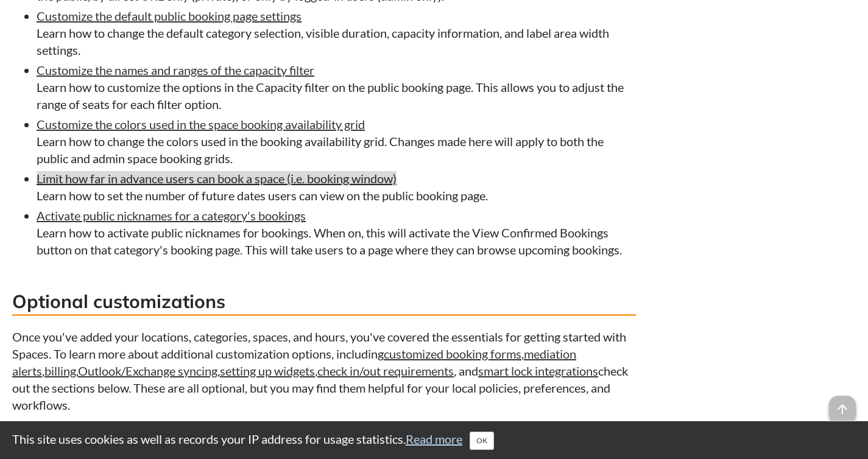 Image resolution: width=868 pixels, height=459 pixels. Describe the element at coordinates (324, 371) in the screenshot. I see `p: Once you've added your locations, categories, spaces, and hours, you've covered the essentials fo...` at that location.